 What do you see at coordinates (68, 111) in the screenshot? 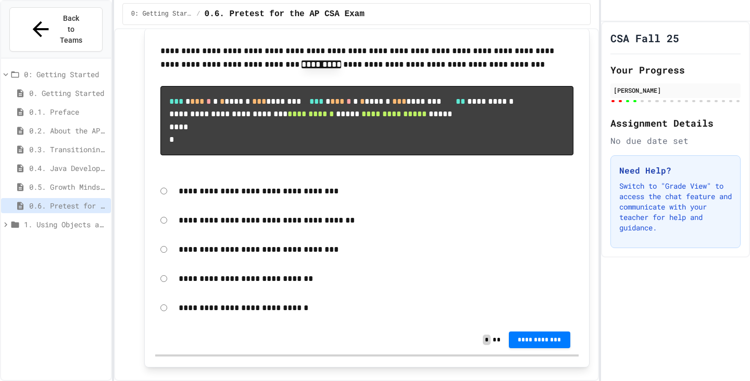
I see `span: 0.1. Preface` at bounding box center [68, 111].